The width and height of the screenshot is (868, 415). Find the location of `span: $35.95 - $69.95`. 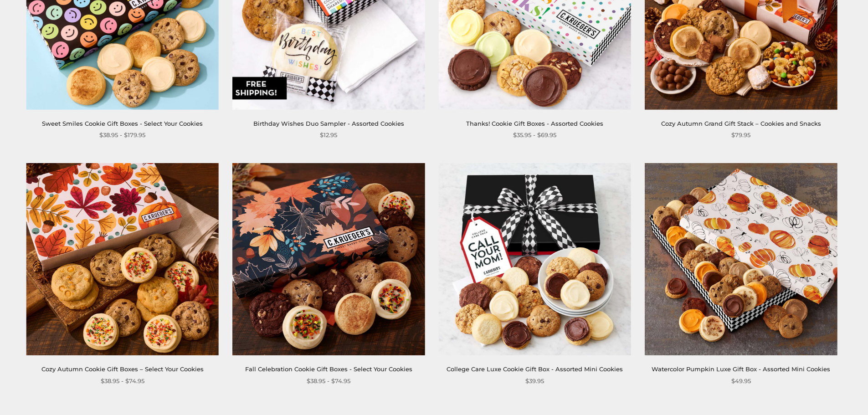

span: $35.95 - $69.95 is located at coordinates (534, 135).